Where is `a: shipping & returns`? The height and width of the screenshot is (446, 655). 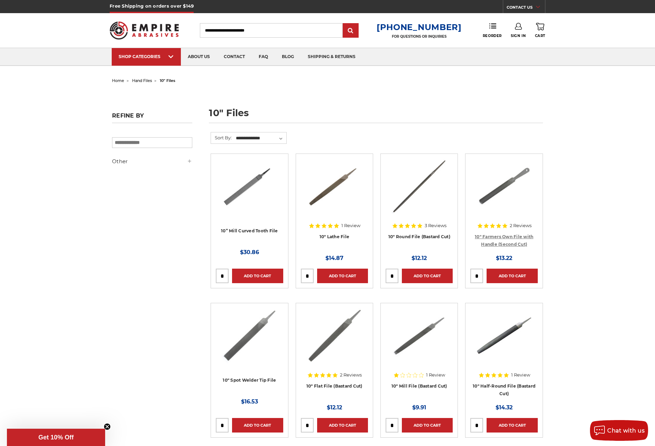 a: shipping & returns is located at coordinates (332, 57).